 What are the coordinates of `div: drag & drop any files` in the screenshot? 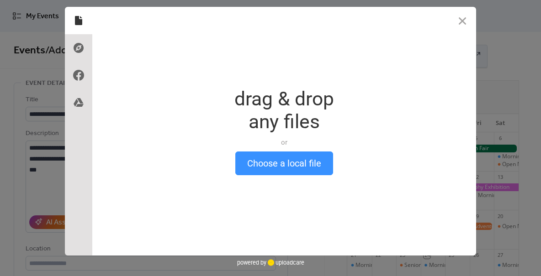 It's located at (284, 111).